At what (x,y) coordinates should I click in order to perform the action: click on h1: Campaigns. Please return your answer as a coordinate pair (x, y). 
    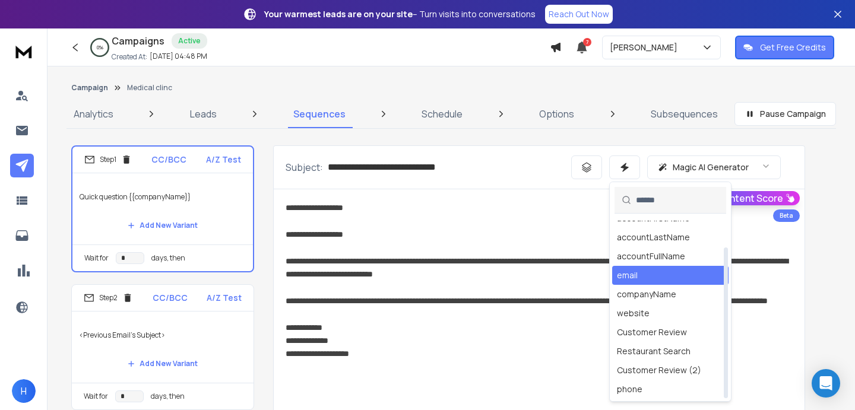
    Looking at the image, I should click on (138, 41).